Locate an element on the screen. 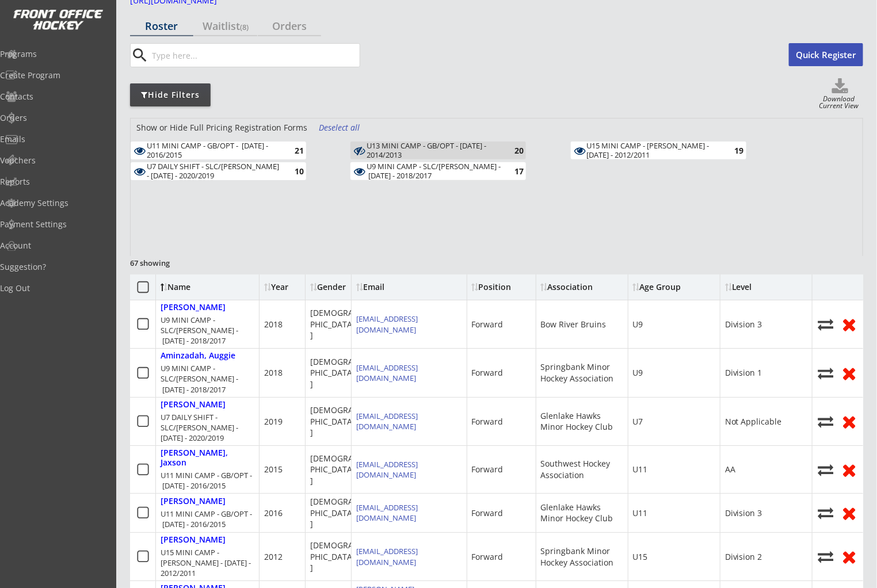 The image size is (877, 588). div: 2019 is located at coordinates (274, 422).